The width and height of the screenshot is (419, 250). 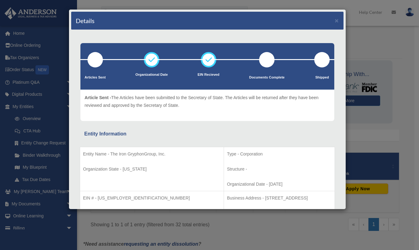 I want to click on span: Article Sent -, so click(x=98, y=98).